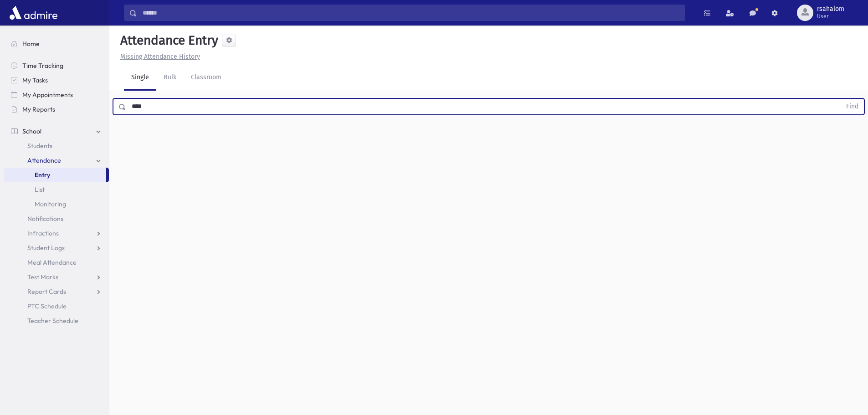  Describe the element at coordinates (47, 95) in the screenshot. I see `span: My Appointments` at that location.